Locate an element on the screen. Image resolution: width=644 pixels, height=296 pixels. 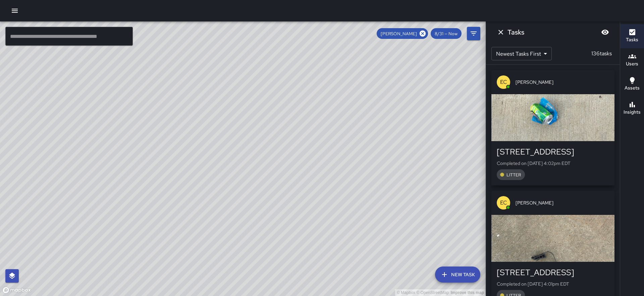
button: New Task is located at coordinates (458, 274).